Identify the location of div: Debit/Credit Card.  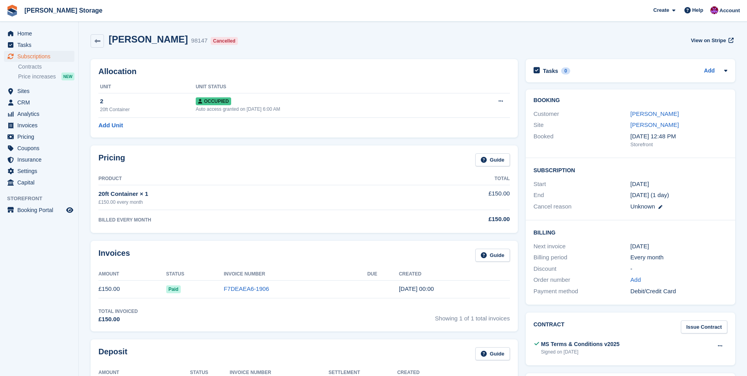
(679, 291).